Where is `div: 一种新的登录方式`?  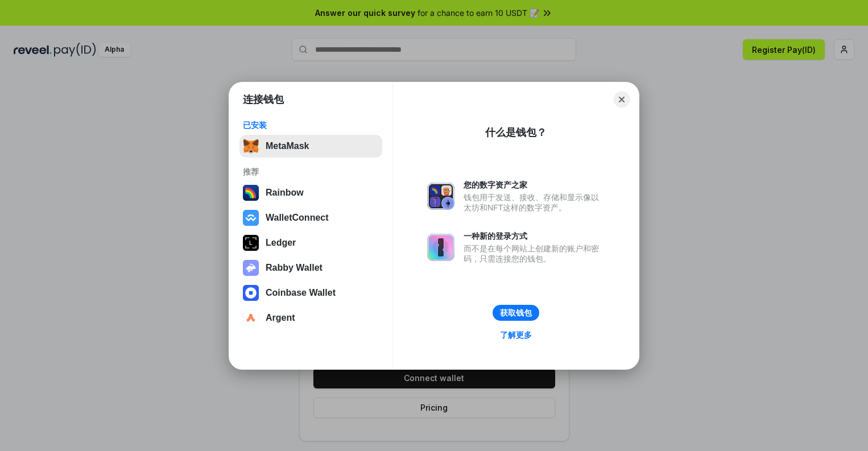 div: 一种新的登录方式 is located at coordinates (534, 236).